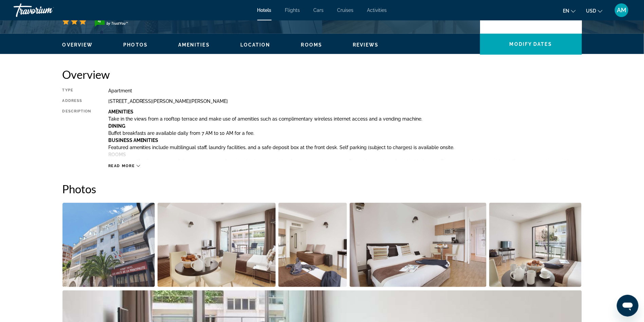 The width and height of the screenshot is (644, 322). I want to click on span: Cars, so click(319, 10).